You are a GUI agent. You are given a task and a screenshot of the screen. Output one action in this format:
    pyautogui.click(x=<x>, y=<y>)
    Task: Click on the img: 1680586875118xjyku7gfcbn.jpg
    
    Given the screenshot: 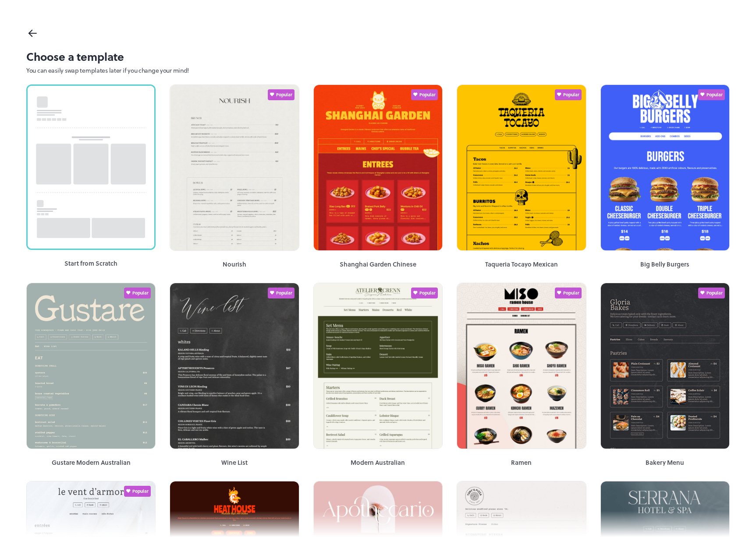 What is the action you would take?
    pyautogui.click(x=665, y=185)
    